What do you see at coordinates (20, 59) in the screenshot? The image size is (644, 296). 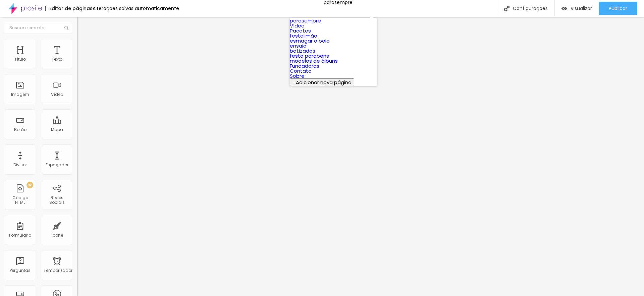 I see `font: Título` at bounding box center [20, 59].